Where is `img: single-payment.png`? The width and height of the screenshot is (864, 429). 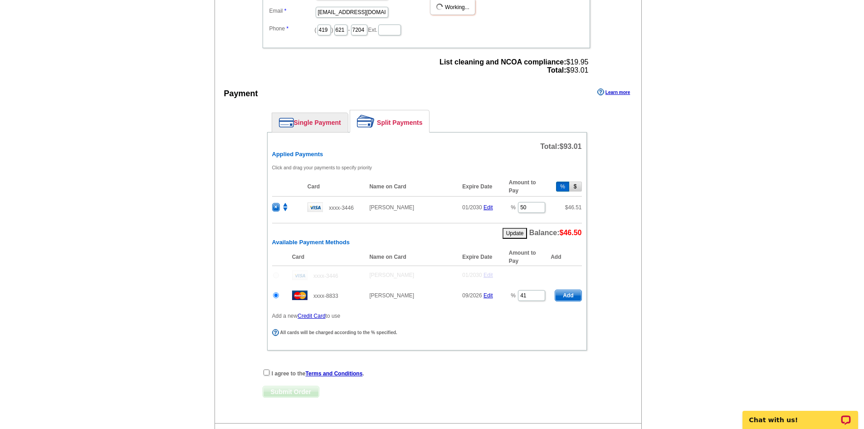 img: single-payment.png is located at coordinates (286, 123).